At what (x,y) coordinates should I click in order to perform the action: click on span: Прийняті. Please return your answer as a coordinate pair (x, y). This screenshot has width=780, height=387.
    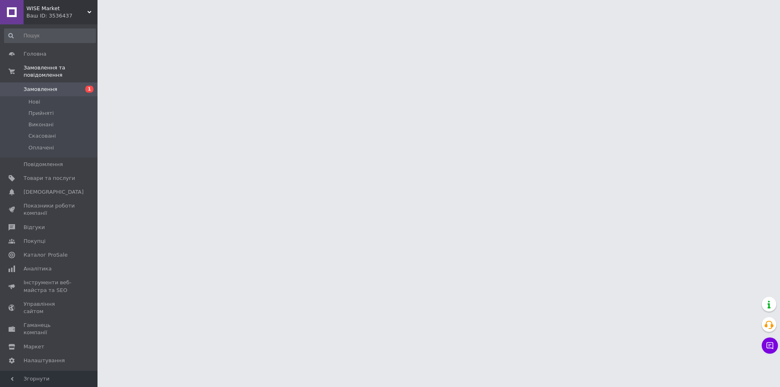
    Looking at the image, I should click on (41, 113).